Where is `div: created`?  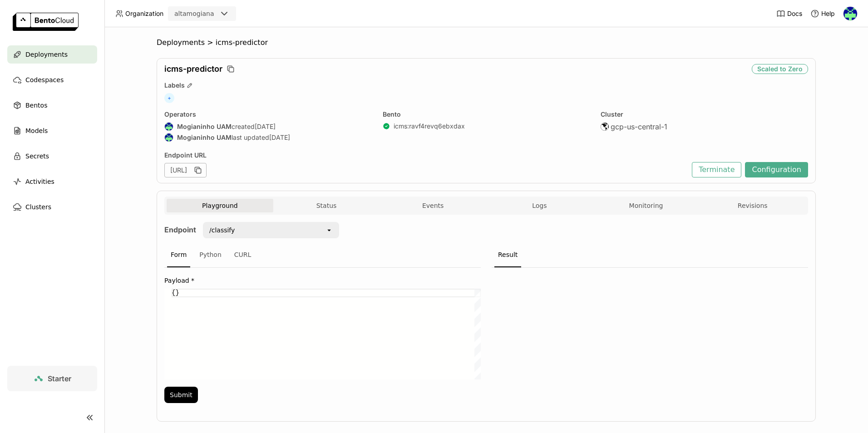 div: created is located at coordinates (267, 127).